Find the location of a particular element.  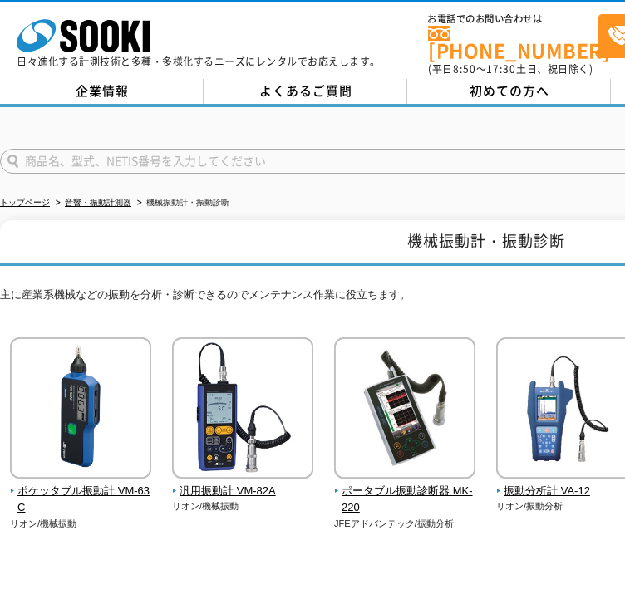

span: (平日 ～ 土日、祝日除く) is located at coordinates (510, 69).